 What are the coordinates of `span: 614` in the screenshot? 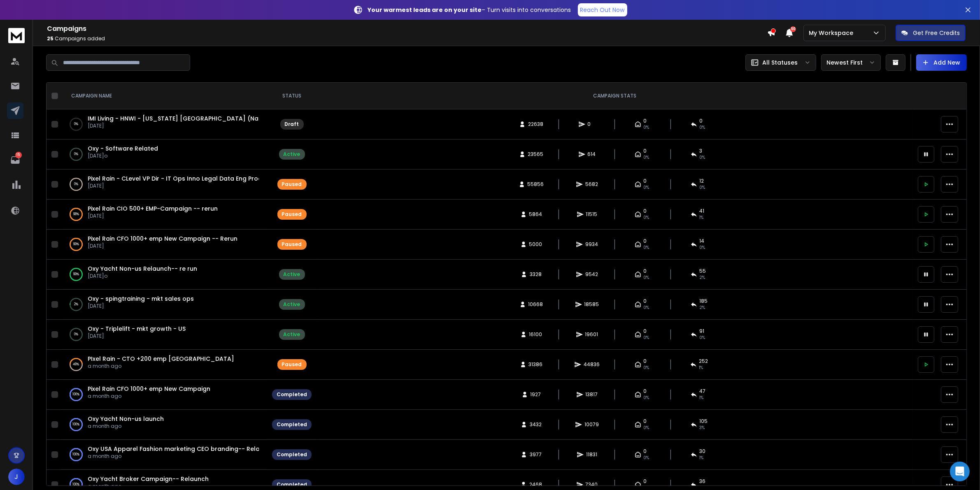 It's located at (592, 154).